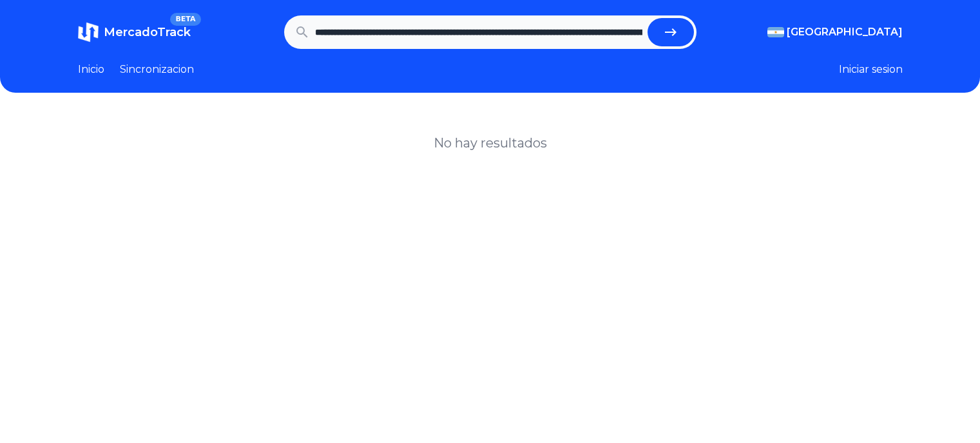 The width and height of the screenshot is (980, 443). What do you see at coordinates (870, 69) in the screenshot?
I see `button: Iniciar sesion` at bounding box center [870, 69].